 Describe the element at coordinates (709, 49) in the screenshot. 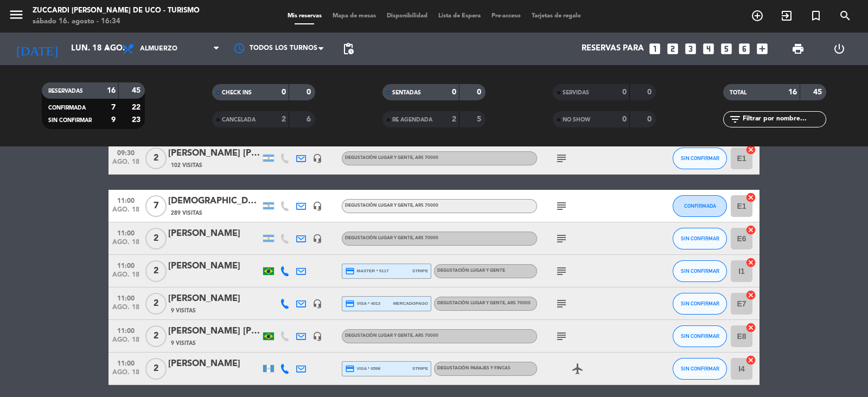

I see `i: looks_4` at that location.